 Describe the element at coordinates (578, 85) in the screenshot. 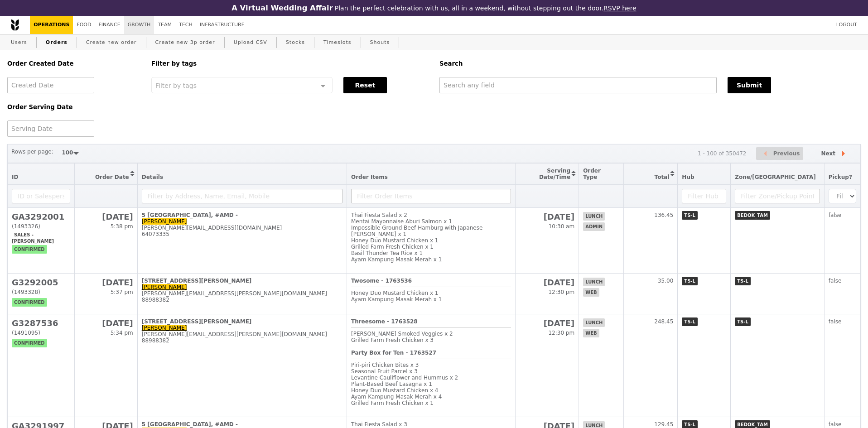

I see `input: Search any field` at that location.